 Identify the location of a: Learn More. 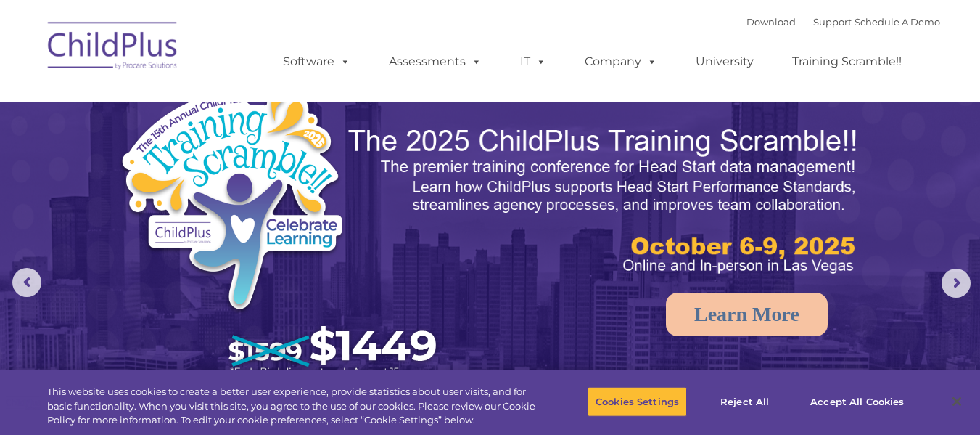
(747, 314).